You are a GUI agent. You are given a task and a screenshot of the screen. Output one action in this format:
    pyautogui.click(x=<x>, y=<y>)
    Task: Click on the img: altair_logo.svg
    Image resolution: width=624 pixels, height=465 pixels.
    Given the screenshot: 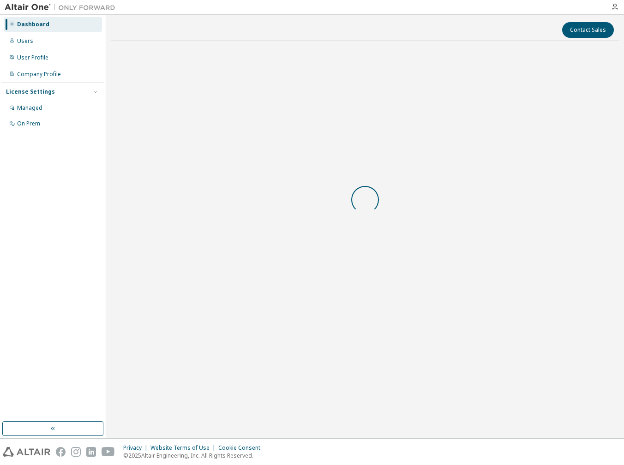 What is the action you would take?
    pyautogui.click(x=26, y=452)
    